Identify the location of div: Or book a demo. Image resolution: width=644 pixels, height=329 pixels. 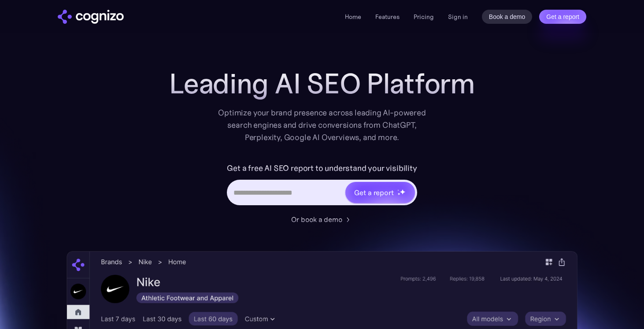
(317, 219).